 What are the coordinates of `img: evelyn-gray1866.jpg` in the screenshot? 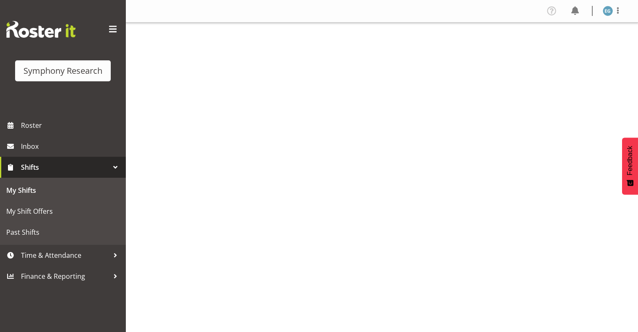 It's located at (608, 11).